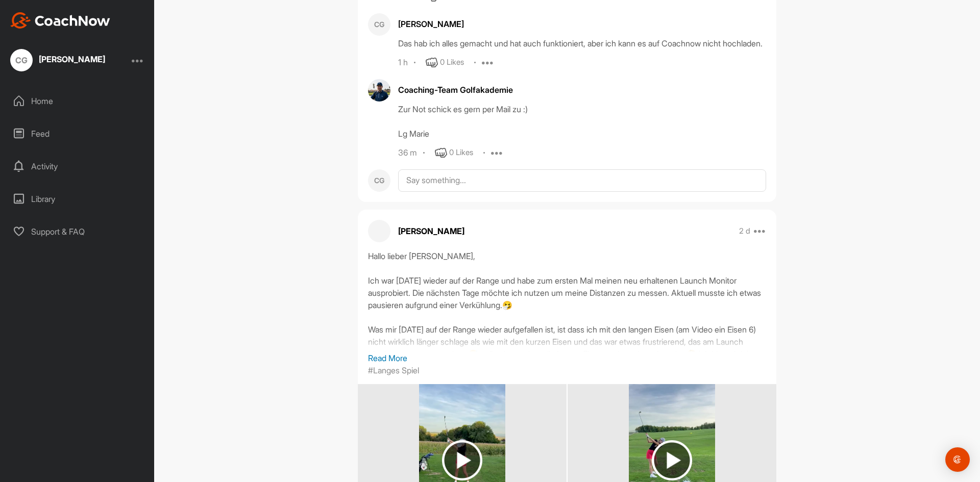 This screenshot has width=980, height=482. I want to click on p: Read More, so click(567, 358).